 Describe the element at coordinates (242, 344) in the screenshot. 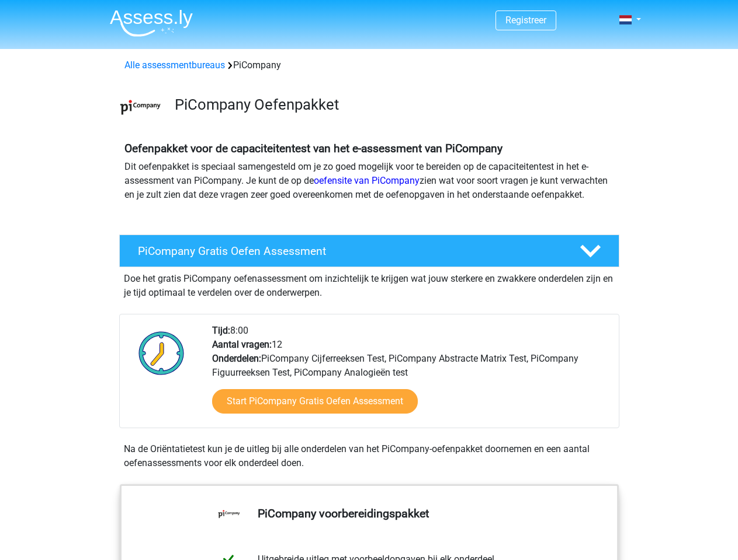

I see `b: Aantal vragen:` at that location.